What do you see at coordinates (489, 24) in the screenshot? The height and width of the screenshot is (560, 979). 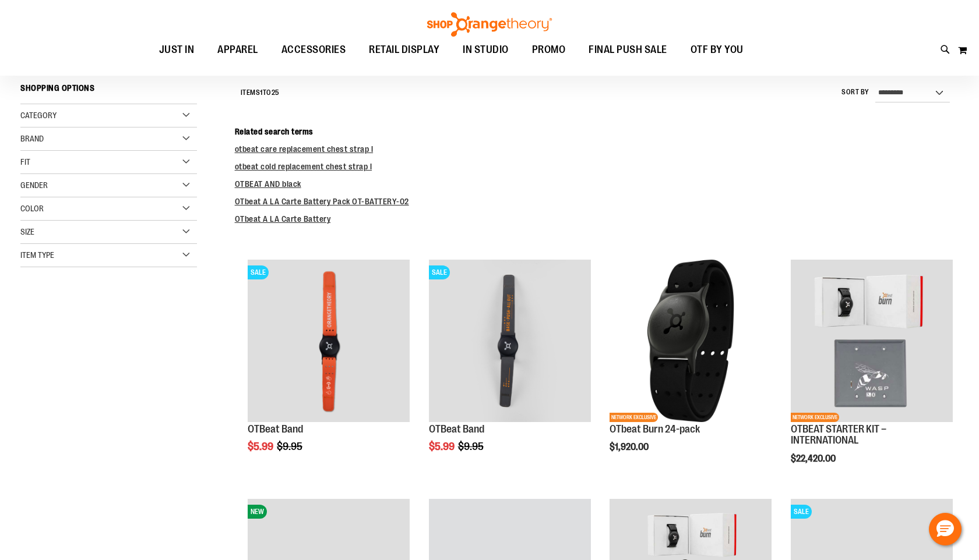 I see `img: Shop Orangetheory` at bounding box center [489, 24].